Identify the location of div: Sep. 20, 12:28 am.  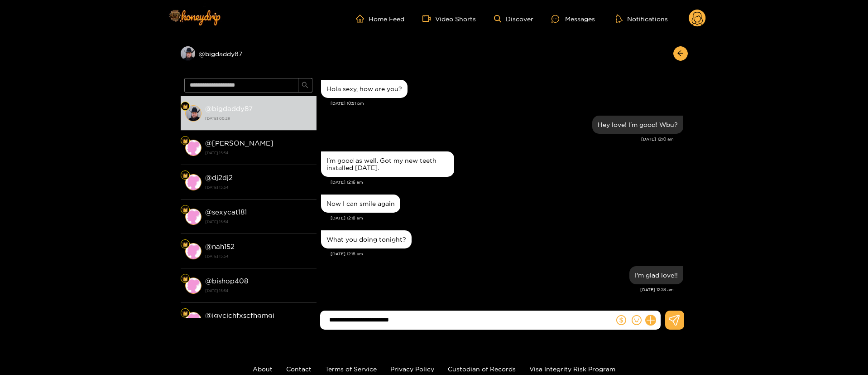
(656, 275).